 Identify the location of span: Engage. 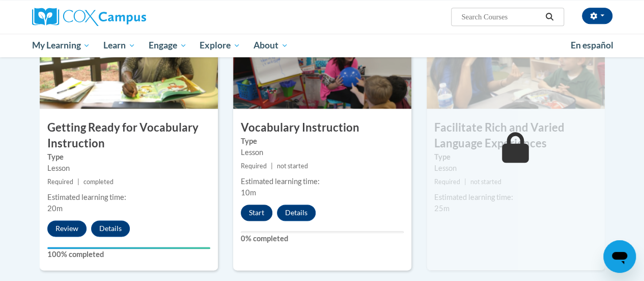
(168, 46).